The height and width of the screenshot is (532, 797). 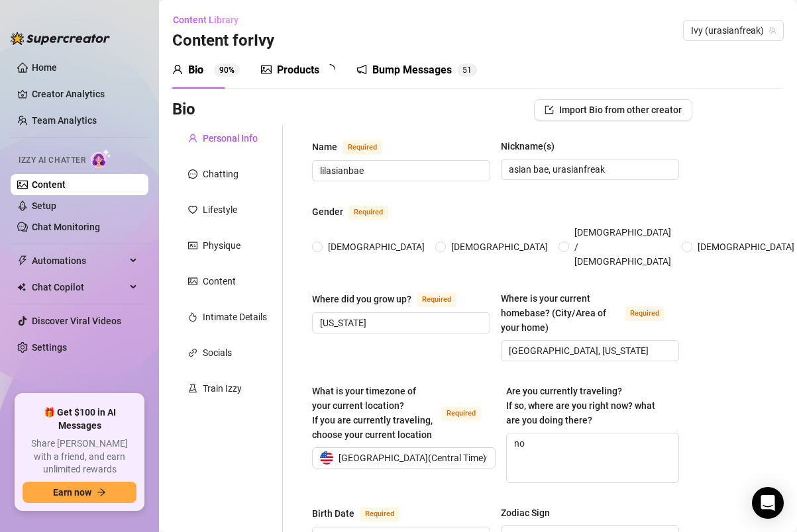 What do you see at coordinates (220, 210) in the screenshot?
I see `div: Lifestyle` at bounding box center [220, 210].